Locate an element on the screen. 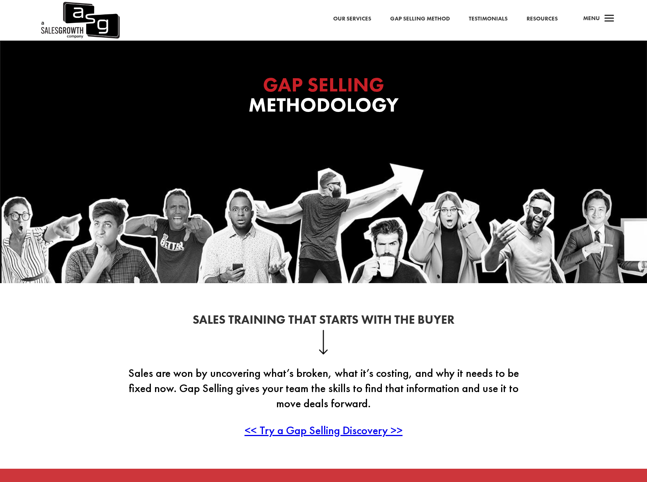 Image resolution: width=647 pixels, height=482 pixels. span: Menu is located at coordinates (591, 18).